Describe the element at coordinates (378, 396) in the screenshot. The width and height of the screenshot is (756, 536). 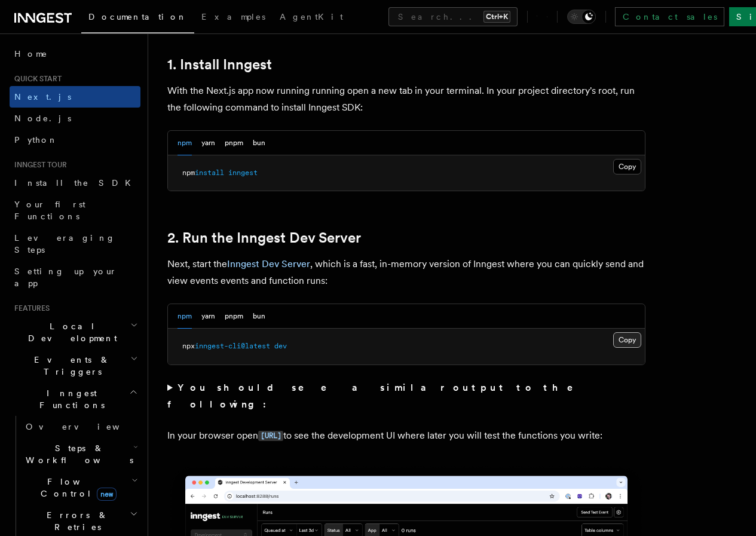
I see `strong: You should see a similar output to the following:` at that location.